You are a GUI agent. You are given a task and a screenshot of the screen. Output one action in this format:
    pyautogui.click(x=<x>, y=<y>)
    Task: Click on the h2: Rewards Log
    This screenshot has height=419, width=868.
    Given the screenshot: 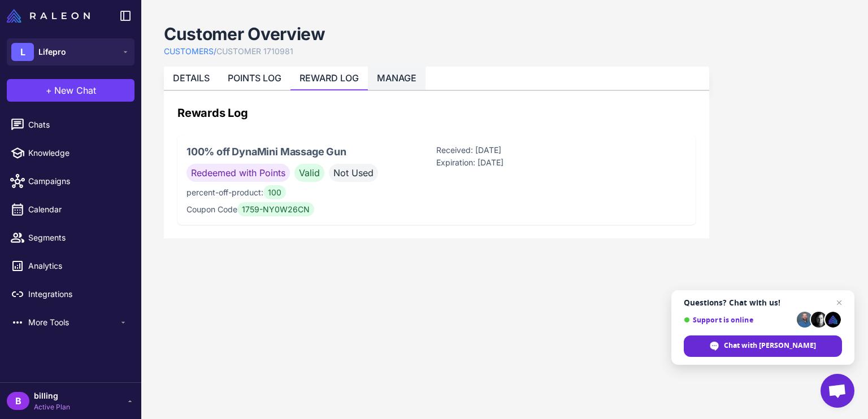 What is the action you would take?
    pyautogui.click(x=436, y=113)
    